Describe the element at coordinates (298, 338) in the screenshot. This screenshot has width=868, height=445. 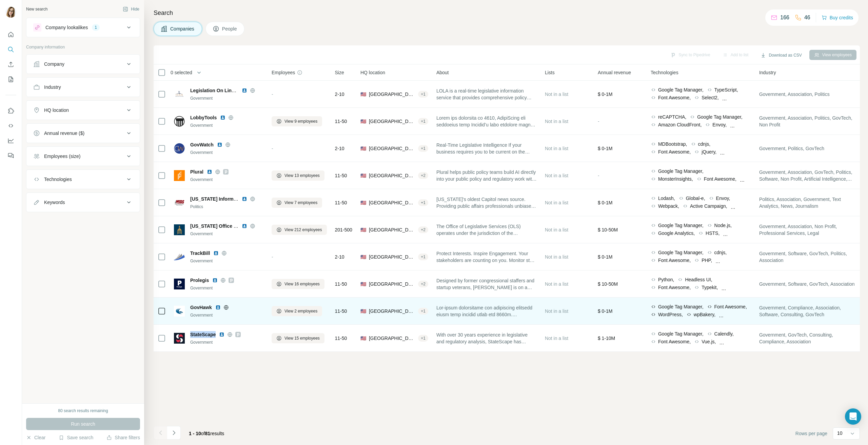
I see `button: View 15 employees` at that location.